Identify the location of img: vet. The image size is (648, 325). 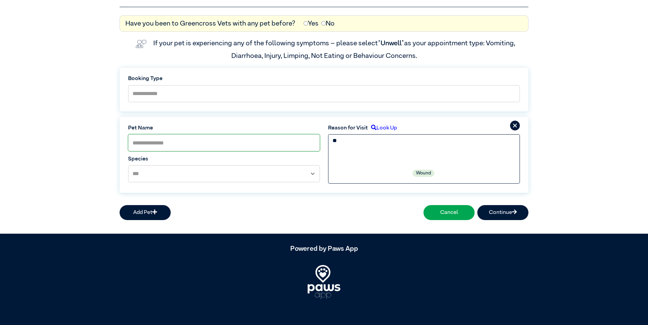
(141, 44).